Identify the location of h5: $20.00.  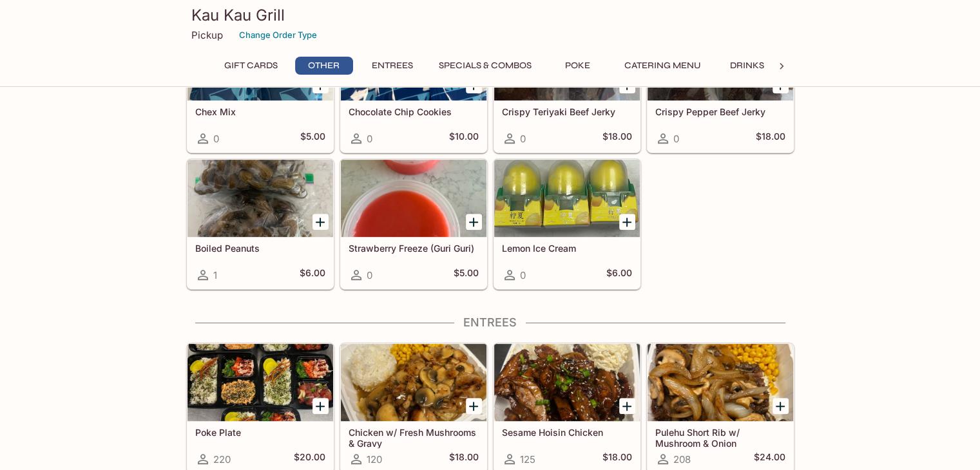
(309, 460).